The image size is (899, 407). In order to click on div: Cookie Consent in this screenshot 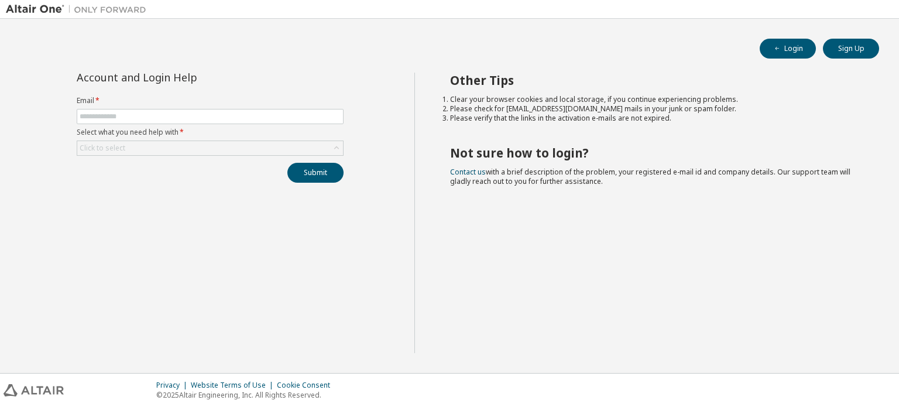, I will do `click(307, 385)`.